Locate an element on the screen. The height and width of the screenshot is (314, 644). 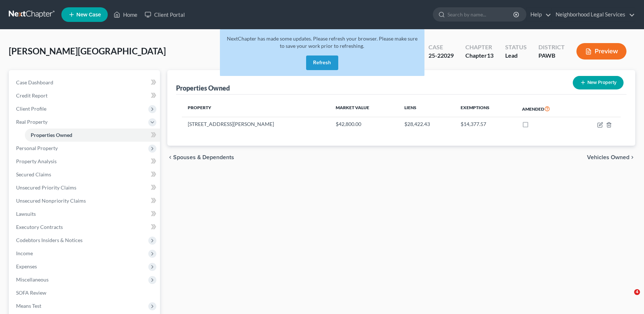
div: Properties Owned is located at coordinates (203, 88).